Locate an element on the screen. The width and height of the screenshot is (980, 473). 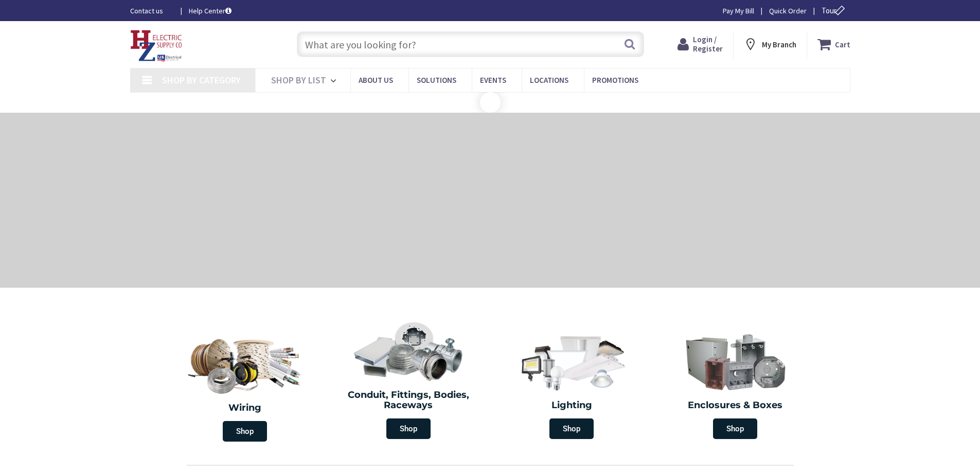
h2: Wiring is located at coordinates (246, 408).